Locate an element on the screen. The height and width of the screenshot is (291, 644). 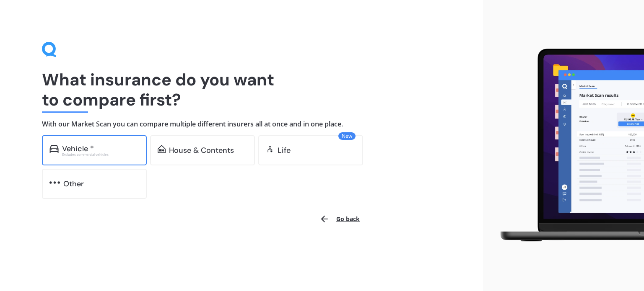
button: Go back is located at coordinates (340, 220).